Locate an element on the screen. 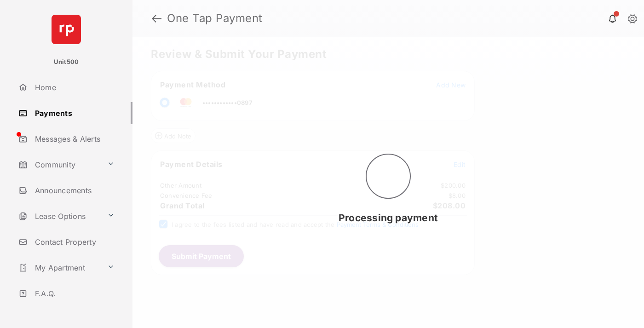  a: My Apartment is located at coordinates (59, 268).